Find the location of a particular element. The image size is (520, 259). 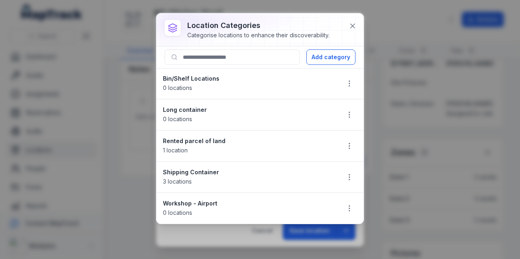

strong: Workshop - Airport is located at coordinates (248, 204).